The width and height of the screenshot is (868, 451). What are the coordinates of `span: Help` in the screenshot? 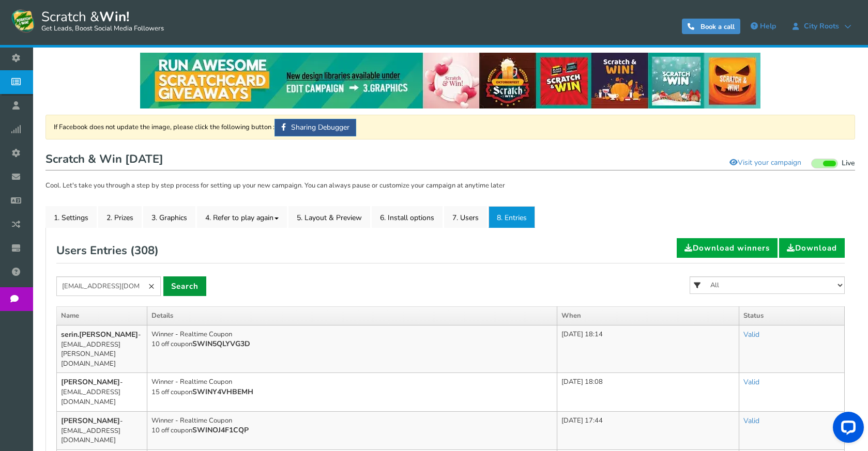 It's located at (767, 25).